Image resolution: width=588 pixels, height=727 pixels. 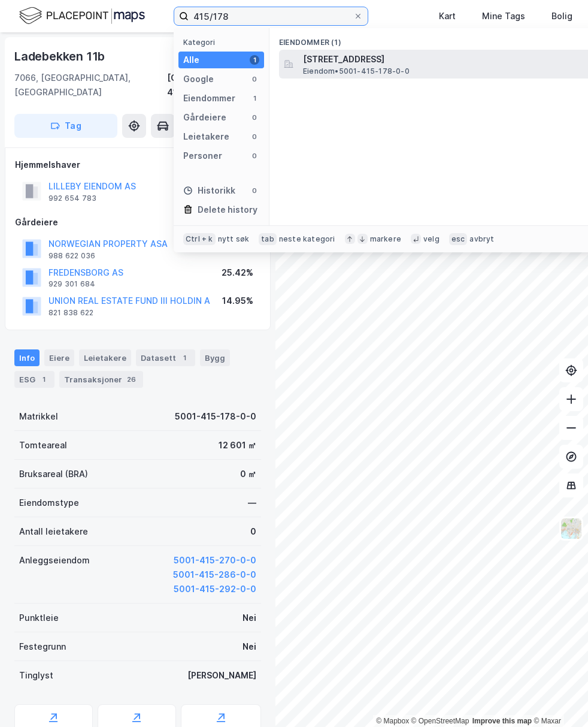 What do you see at coordinates (166, 358) in the screenshot?
I see `div: Datasett` at bounding box center [166, 358].